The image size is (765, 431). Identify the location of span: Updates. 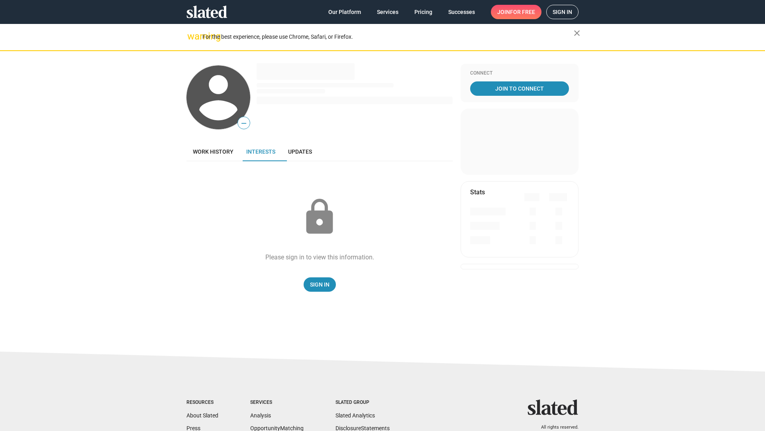
(300, 151).